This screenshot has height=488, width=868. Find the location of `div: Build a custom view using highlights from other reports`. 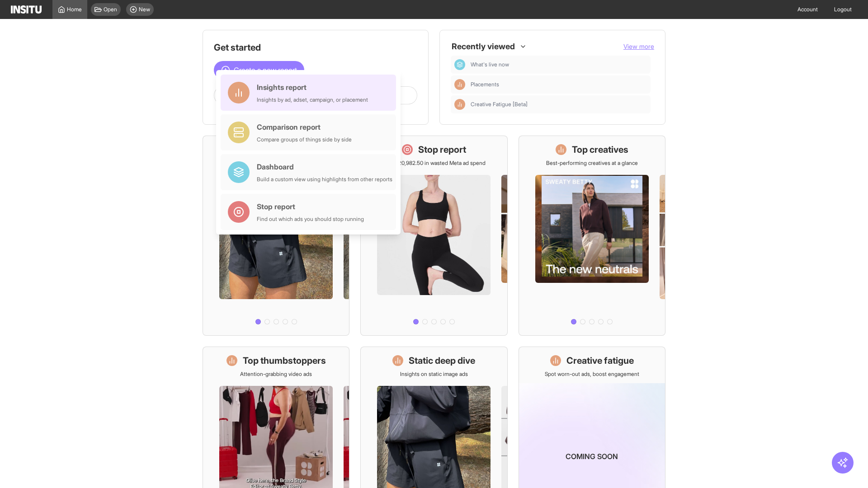

div: Build a custom view using highlights from other reports is located at coordinates (324, 180).